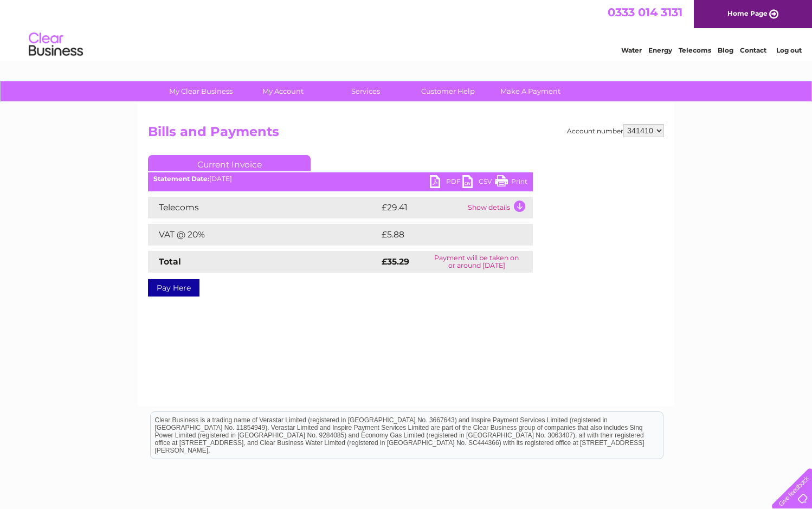 The height and width of the screenshot is (509, 812). Describe the element at coordinates (645, 12) in the screenshot. I see `span: 0333 014 3131` at that location.